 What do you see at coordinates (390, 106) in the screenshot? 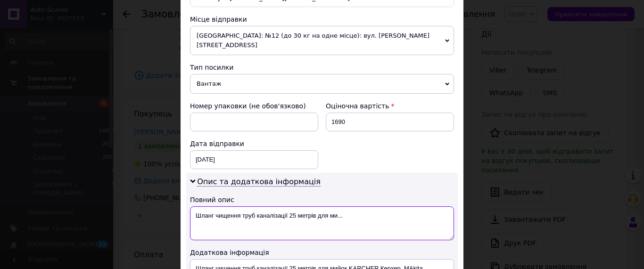
I see `div: Оціночна вартість` at bounding box center [390, 106].